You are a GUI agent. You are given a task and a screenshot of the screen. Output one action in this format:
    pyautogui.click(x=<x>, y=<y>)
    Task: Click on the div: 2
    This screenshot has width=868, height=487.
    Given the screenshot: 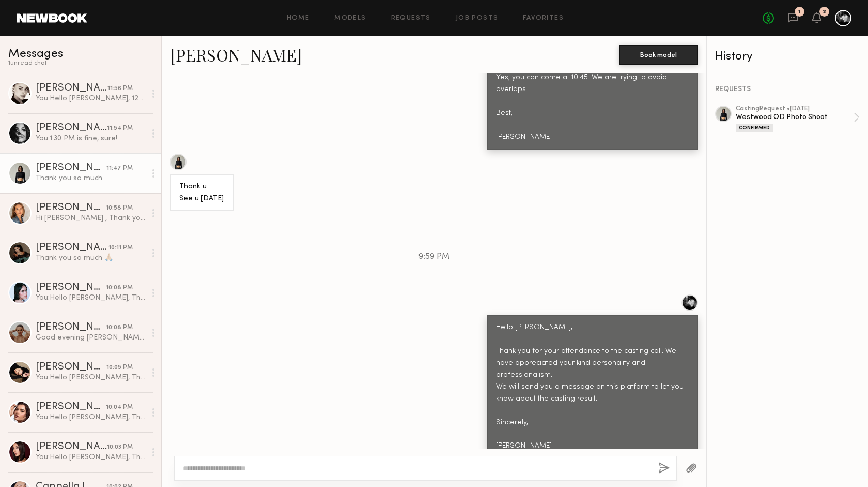 What is the action you would take?
    pyautogui.click(x=824, y=12)
    